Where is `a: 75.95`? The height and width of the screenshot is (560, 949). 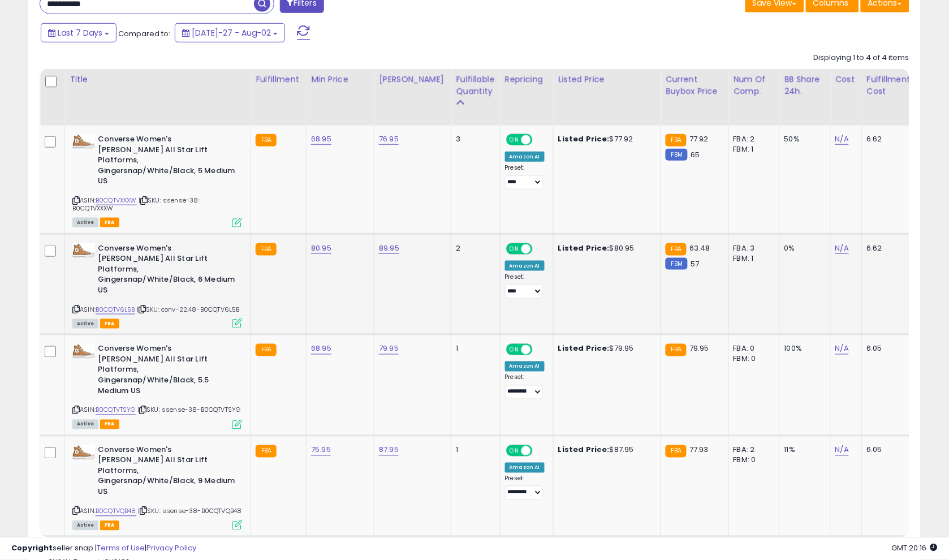
a: 75.95 is located at coordinates (321, 450).